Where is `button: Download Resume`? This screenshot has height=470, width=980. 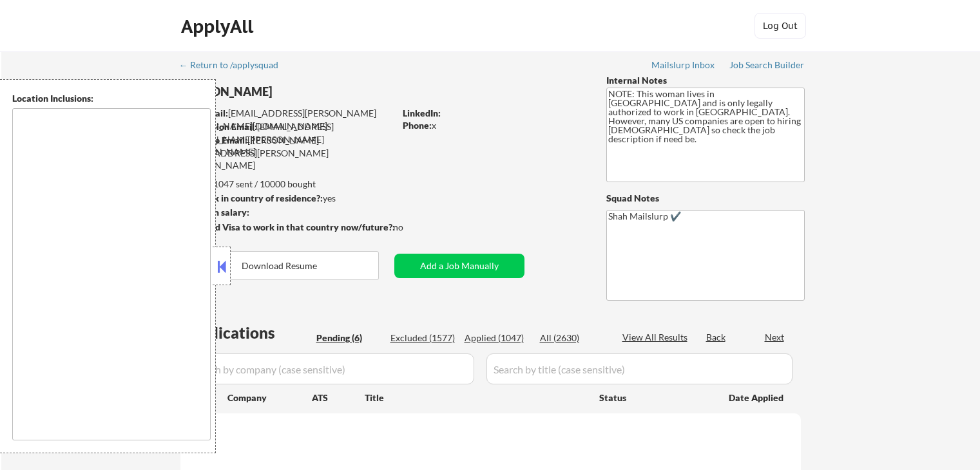
button: Download Resume is located at coordinates (280, 265).